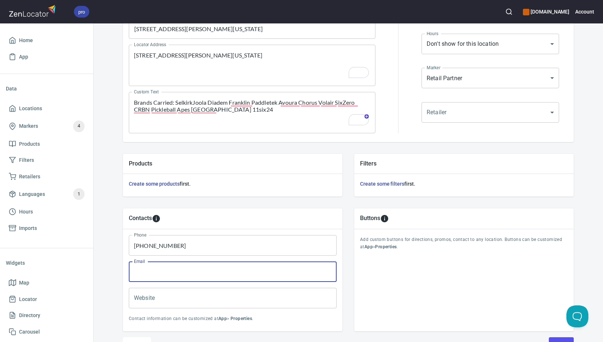 Image resolution: width=603 pixels, height=342 pixels. I want to click on a: Products, so click(46, 144).